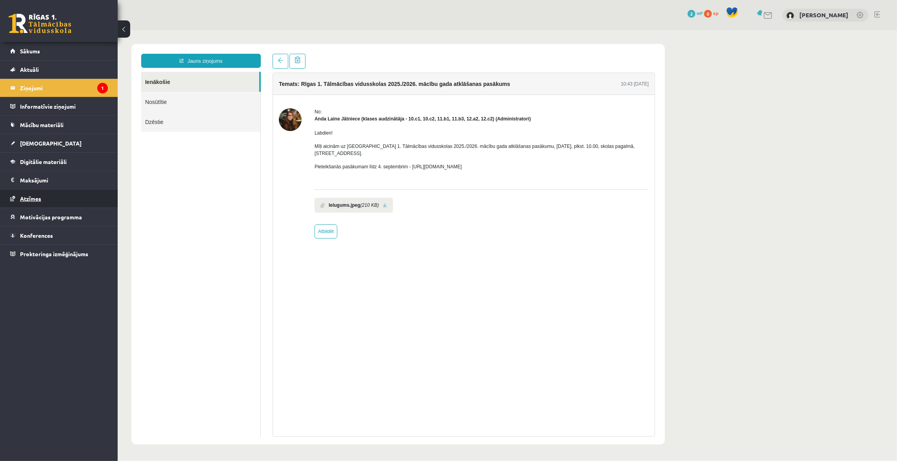  I want to click on a: Rīgas 1. Tālmācības vidusskola, so click(40, 24).